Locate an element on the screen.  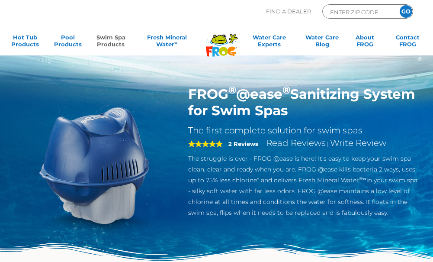
a: Write Review is located at coordinates (358, 143).